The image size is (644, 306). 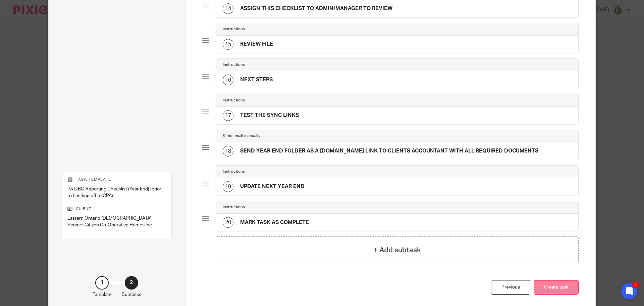 I want to click on p: PA QBO Reporting Checklist (Year-End) (prior to handing off to CPA), so click(x=117, y=192).